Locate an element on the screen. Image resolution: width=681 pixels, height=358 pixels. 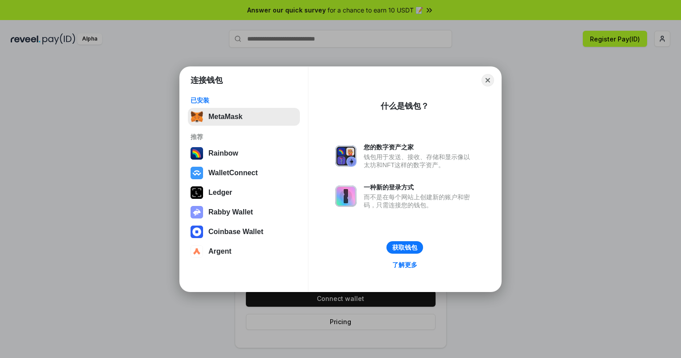
div: Coinbase Wallet is located at coordinates (236, 232).